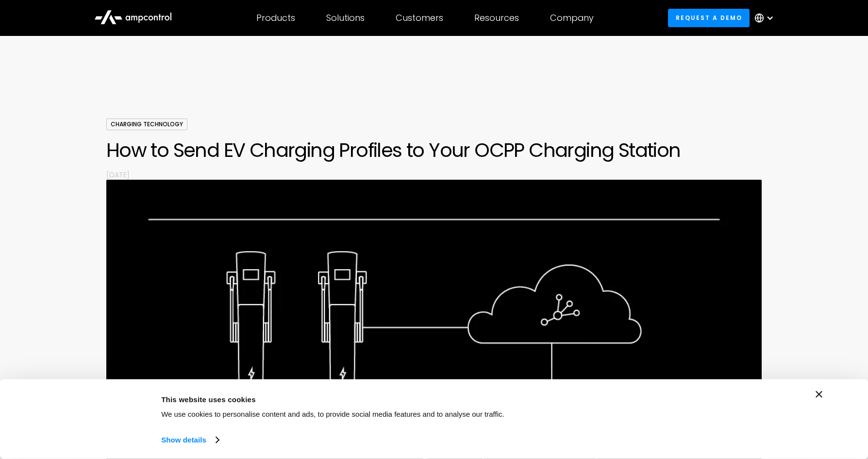  I want to click on div: Charging Technology, so click(146, 124).